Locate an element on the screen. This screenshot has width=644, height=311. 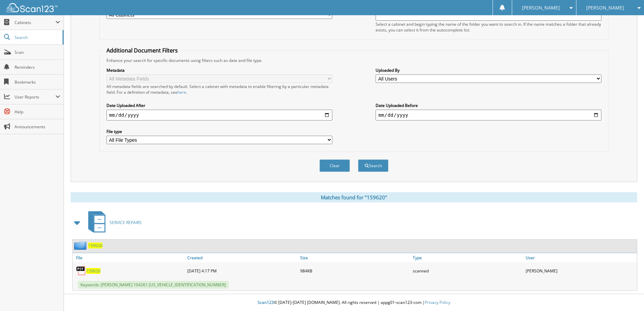
span: SERVICE REPAIRS is located at coordinates (126, 222).